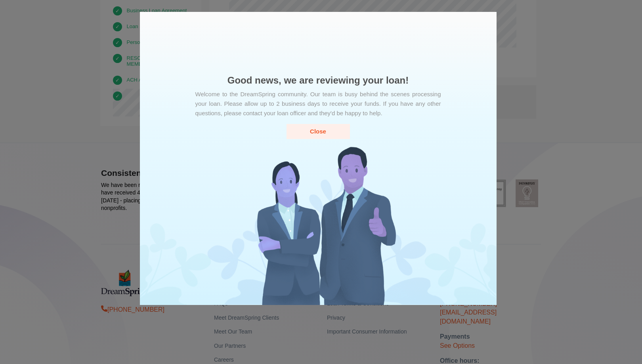  What do you see at coordinates (460, 264) in the screenshot?
I see `img: banner-right-7faaebecb9cc8a8b8e4d060791a95e06bbdd76f1cbb7998ea156dda7bc32fd76.png` at bounding box center [460, 264].